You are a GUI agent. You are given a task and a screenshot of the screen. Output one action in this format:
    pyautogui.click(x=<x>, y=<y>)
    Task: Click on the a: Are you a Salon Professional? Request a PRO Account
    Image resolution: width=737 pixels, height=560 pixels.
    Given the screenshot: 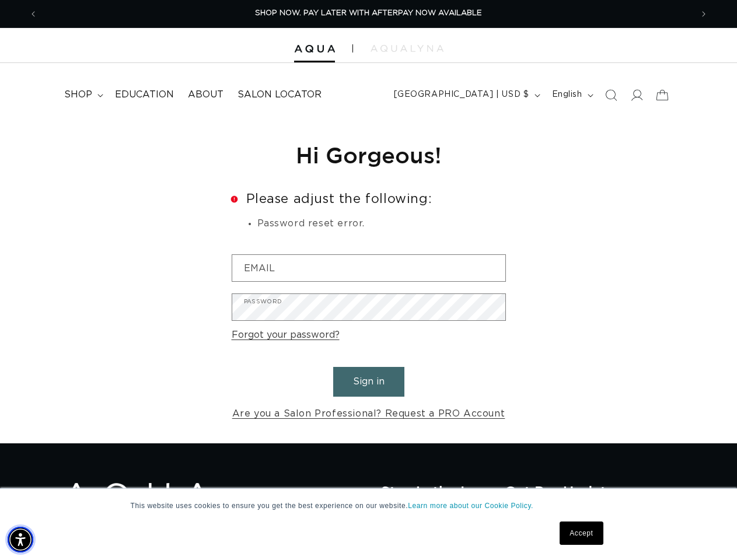 What is the action you would take?
    pyautogui.click(x=369, y=414)
    